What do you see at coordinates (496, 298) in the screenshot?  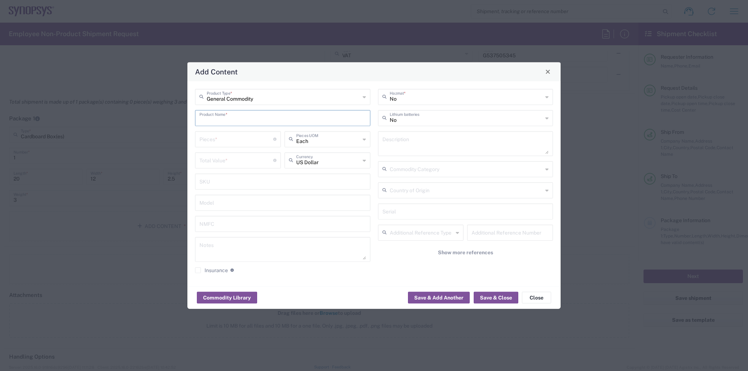 I see `button: Save & Close` at bounding box center [496, 298].